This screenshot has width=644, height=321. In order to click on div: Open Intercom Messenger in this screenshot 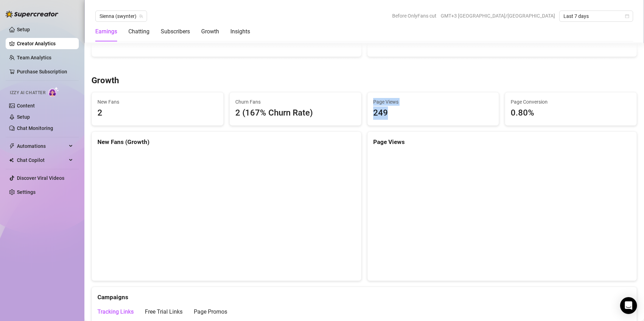, I will do `click(629, 306)`.